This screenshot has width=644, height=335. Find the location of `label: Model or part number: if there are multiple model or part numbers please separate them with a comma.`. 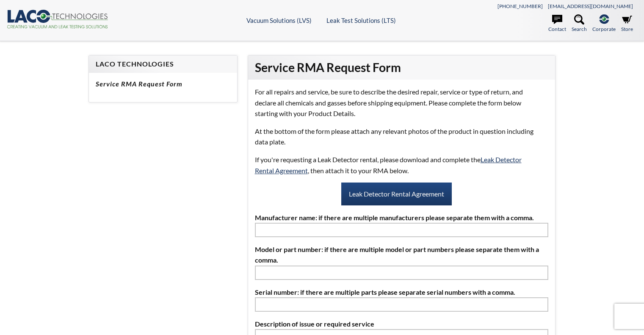

label: Model or part number: if there are multiple model or part numbers please separate them with a comma. is located at coordinates (402, 255).